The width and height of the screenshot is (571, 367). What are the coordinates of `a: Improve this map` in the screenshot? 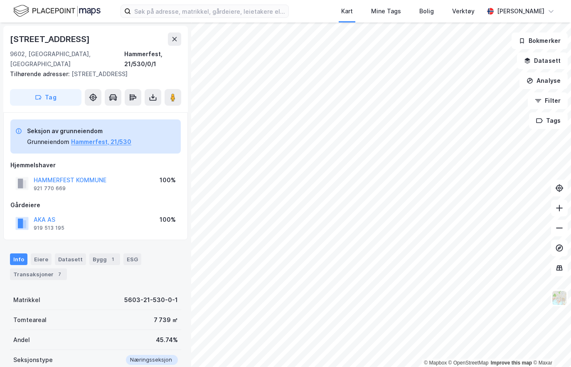 It's located at (511, 363).